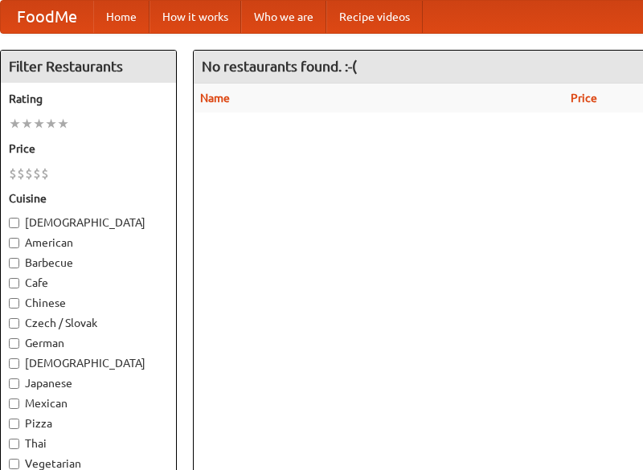  What do you see at coordinates (88, 424) in the screenshot?
I see `label: Pizza` at bounding box center [88, 424].